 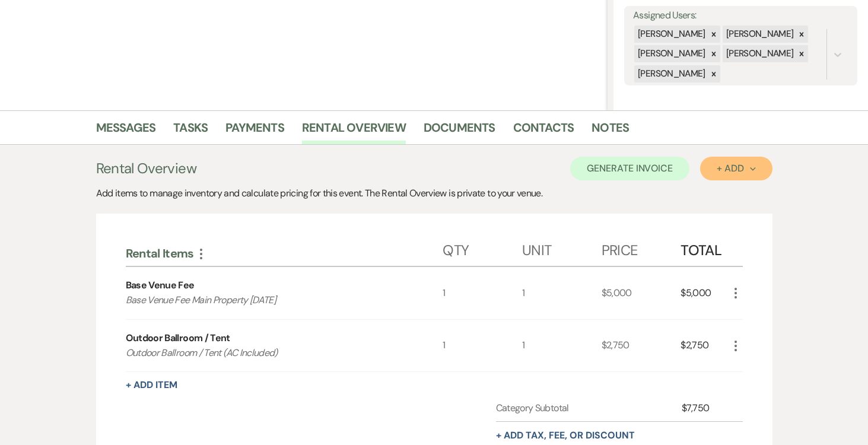 What do you see at coordinates (268, 353) in the screenshot?
I see `p: Outdoor Ballroom / Tent (AC Included)` at bounding box center [268, 353].